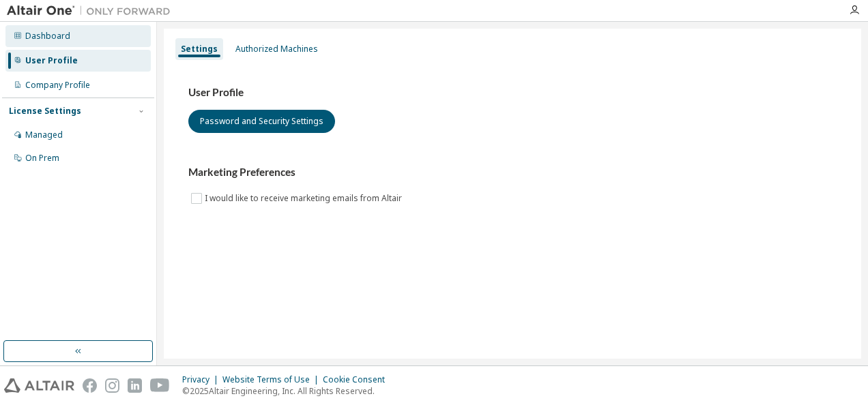  Describe the element at coordinates (134, 386) in the screenshot. I see `img: linkedin.svg` at that location.